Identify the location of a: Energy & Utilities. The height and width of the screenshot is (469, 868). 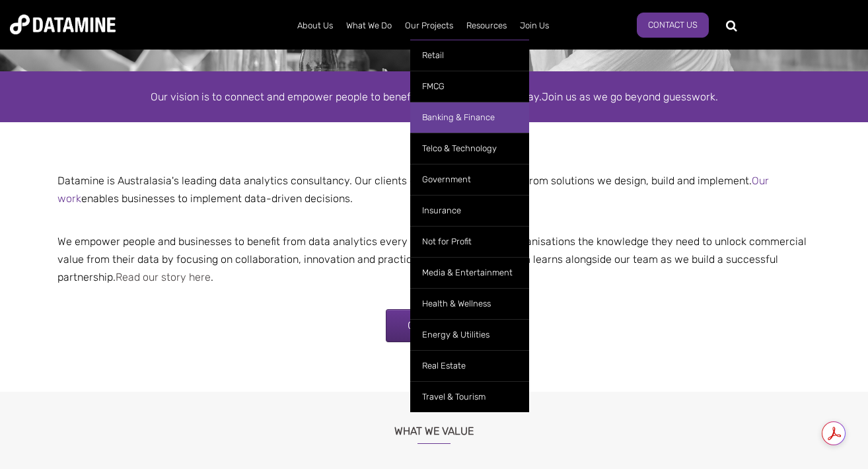
(470, 334).